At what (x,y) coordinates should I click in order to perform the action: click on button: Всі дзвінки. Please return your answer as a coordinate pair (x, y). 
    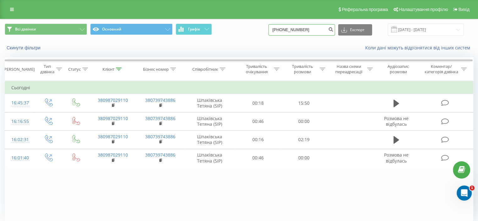
    Looking at the image, I should click on (46, 29).